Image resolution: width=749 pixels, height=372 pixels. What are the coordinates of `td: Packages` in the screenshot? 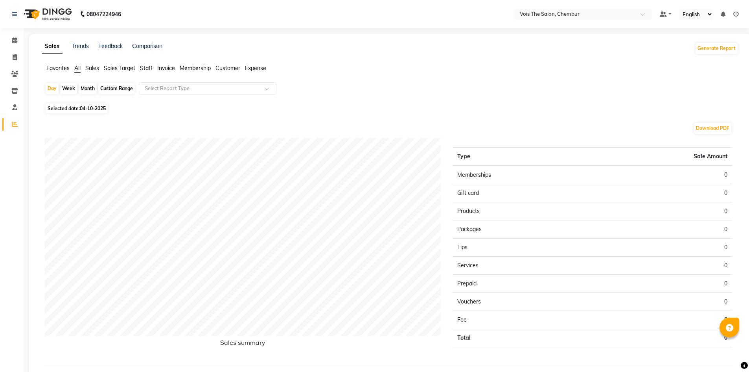 It's located at (522, 229).